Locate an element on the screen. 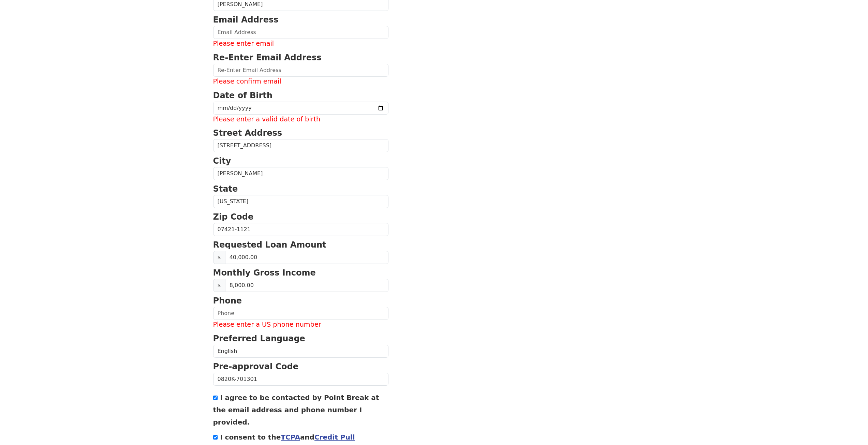 This screenshot has width=868, height=445. strong: State is located at coordinates (225, 189).